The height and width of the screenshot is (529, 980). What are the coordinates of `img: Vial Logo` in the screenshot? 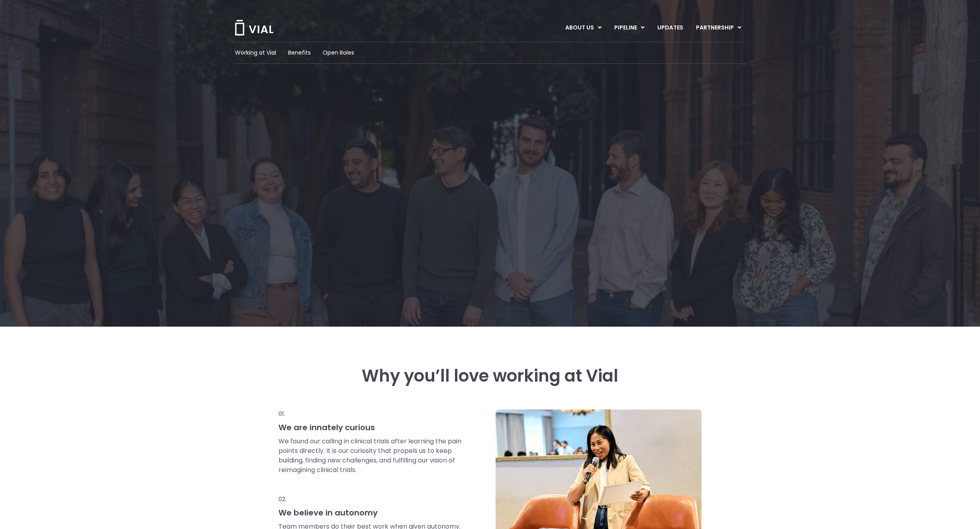 It's located at (254, 27).